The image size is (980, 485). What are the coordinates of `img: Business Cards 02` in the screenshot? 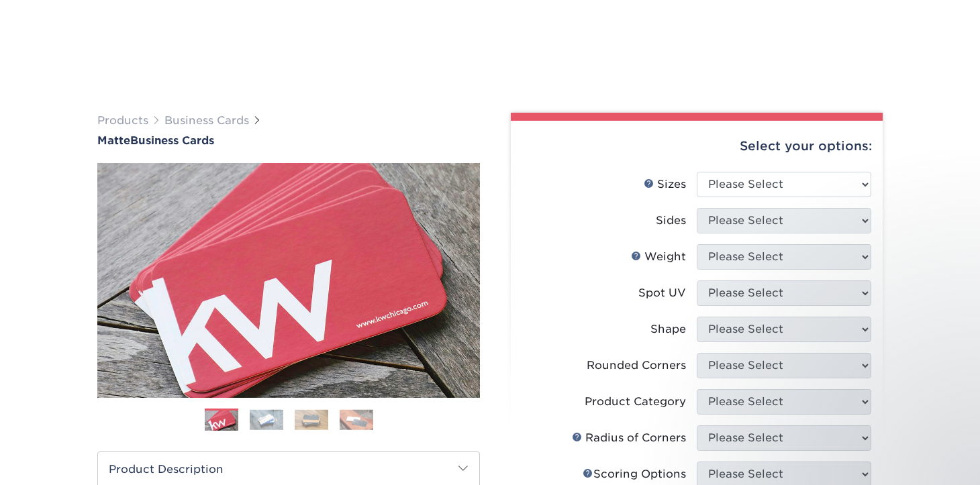 It's located at (266, 419).